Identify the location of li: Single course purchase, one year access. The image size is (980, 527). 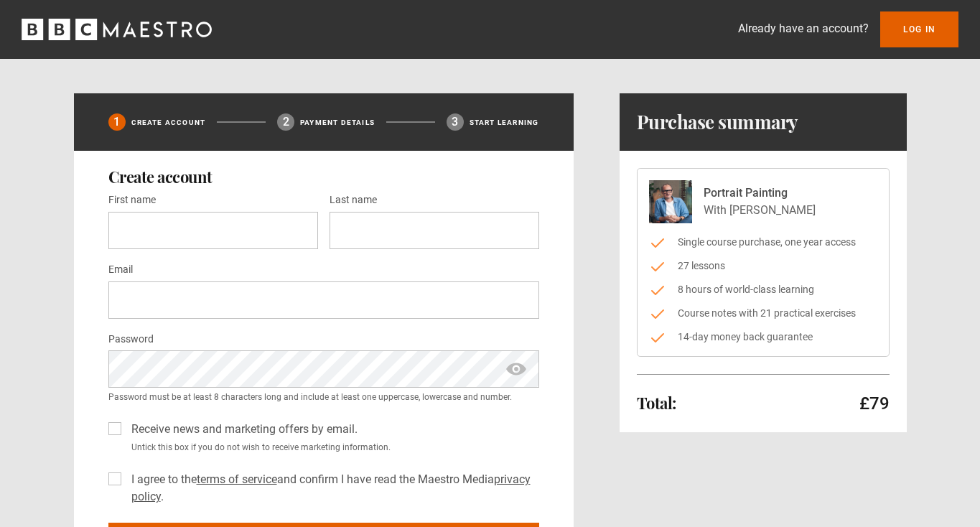
(763, 242).